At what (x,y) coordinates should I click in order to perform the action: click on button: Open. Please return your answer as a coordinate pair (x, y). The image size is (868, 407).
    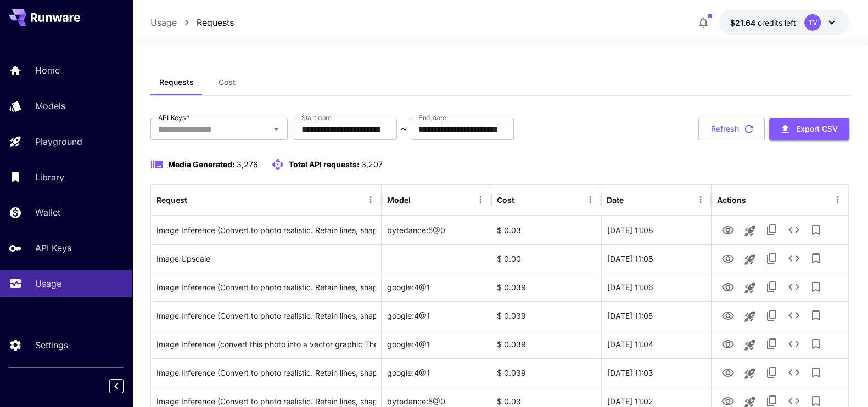
    Looking at the image, I should click on (276, 129).